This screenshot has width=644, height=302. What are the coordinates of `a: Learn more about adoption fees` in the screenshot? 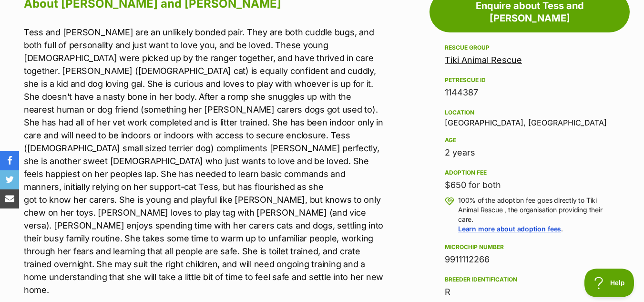 It's located at (510, 228).